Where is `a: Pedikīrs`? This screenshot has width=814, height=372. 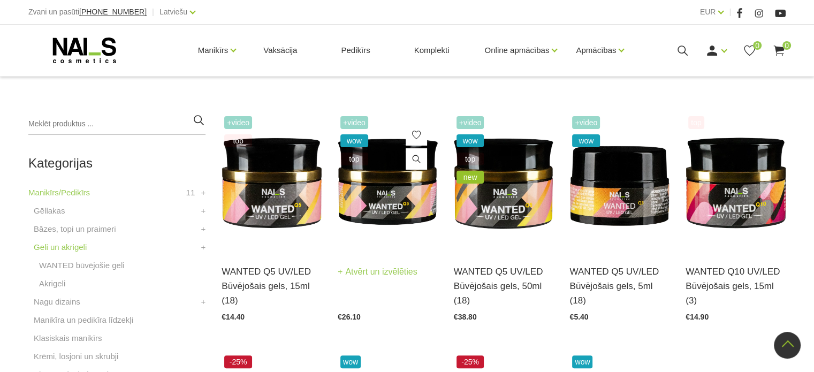
a: Pedikīrs is located at coordinates (355, 50).